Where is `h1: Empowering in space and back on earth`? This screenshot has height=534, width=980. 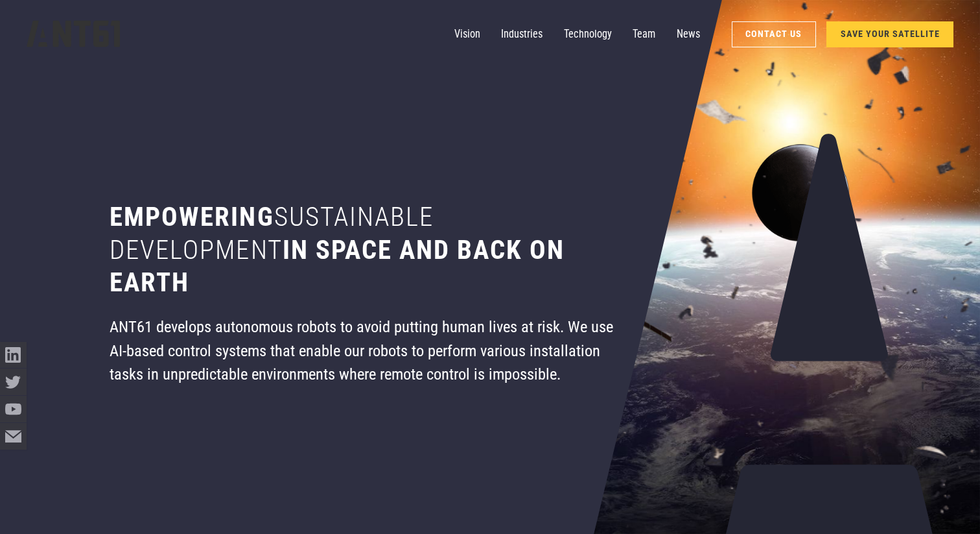 h1: Empowering in space and back on earth is located at coordinates (364, 250).